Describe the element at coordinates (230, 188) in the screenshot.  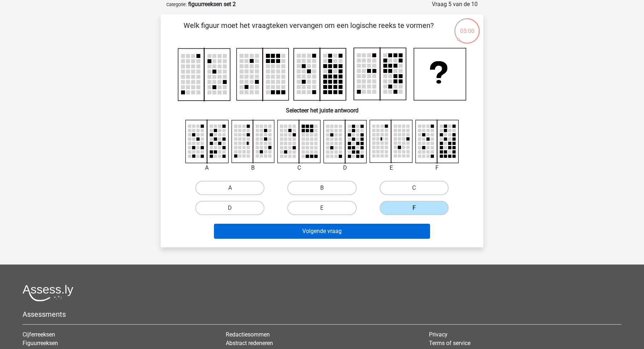
I see `label: A` at that location.